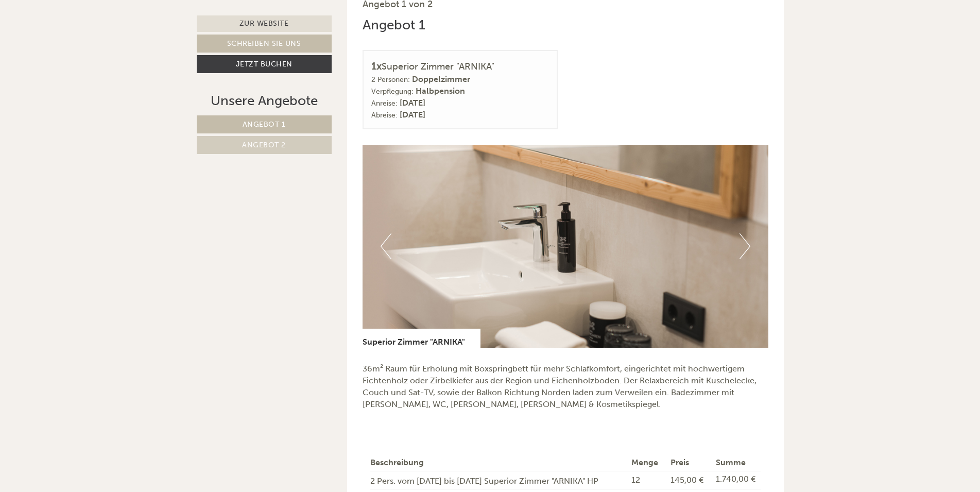  Describe the element at coordinates (264, 144) in the screenshot. I see `span: Angebot 2` at that location.